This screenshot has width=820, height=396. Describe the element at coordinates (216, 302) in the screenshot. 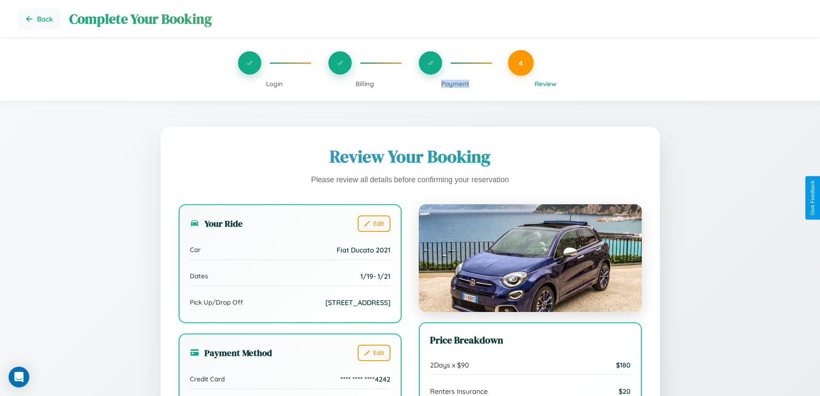

I see `span: Pick Up/Drop Off` at that location.